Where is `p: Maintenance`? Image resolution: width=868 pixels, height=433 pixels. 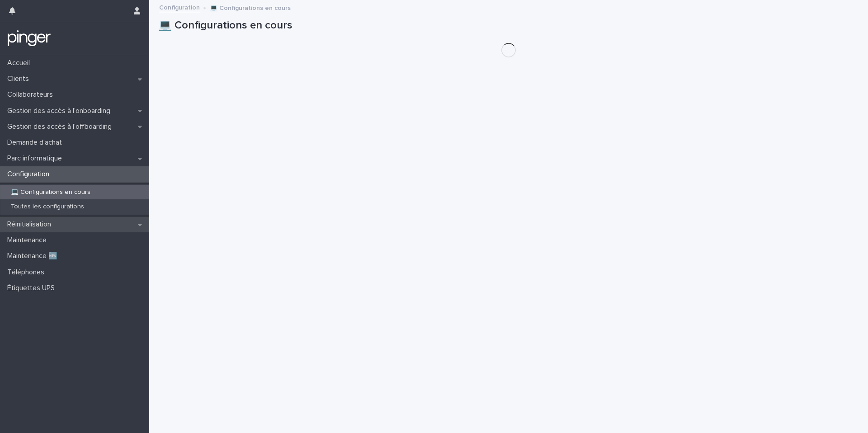
p: Maintenance is located at coordinates (29, 240).